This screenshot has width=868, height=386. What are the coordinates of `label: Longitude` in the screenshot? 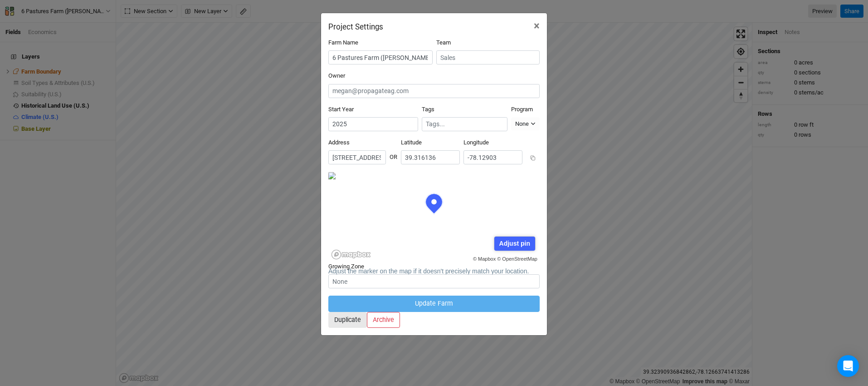 It's located at (476, 142).